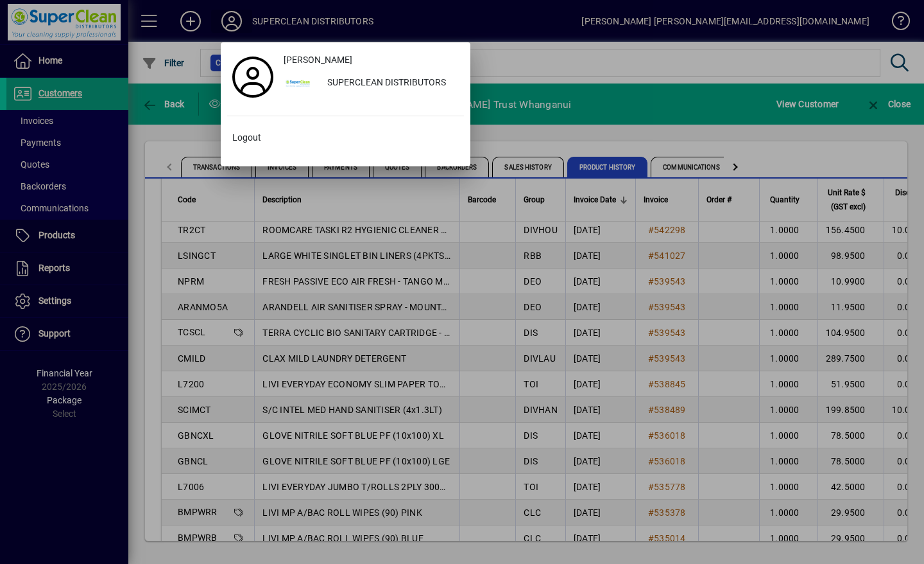  I want to click on div: SUPERCLEAN DISTRIBUTORS, so click(390, 84).